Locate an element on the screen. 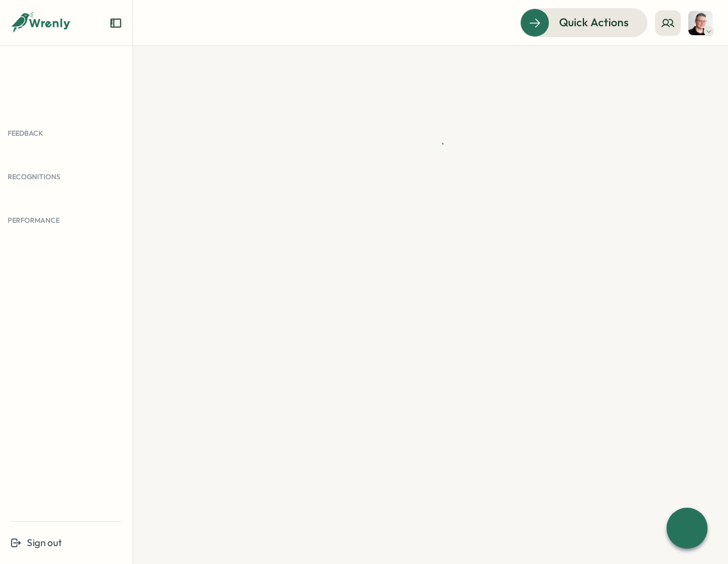 The image size is (728, 564). span: Sign out is located at coordinates (44, 542).